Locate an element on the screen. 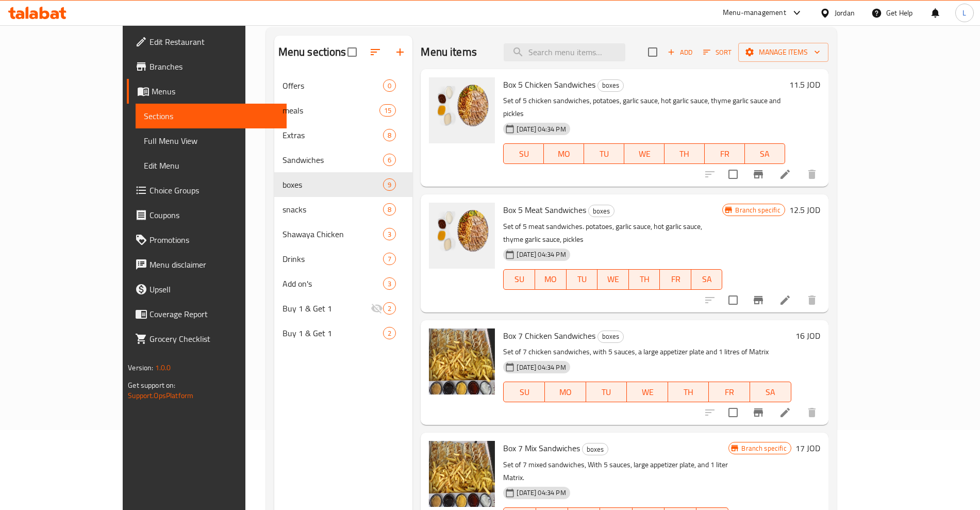 The height and width of the screenshot is (510, 980). span: Select all sections is located at coordinates (352, 52).